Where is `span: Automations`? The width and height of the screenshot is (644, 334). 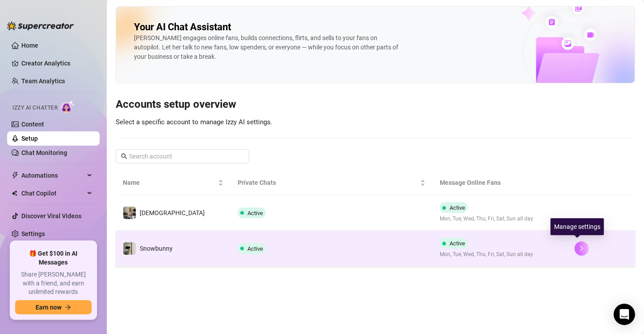
span: Automations is located at coordinates (53, 175).